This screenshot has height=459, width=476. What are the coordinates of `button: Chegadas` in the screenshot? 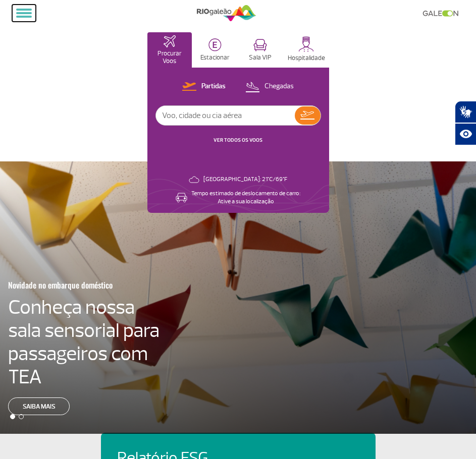 It's located at (269, 87).